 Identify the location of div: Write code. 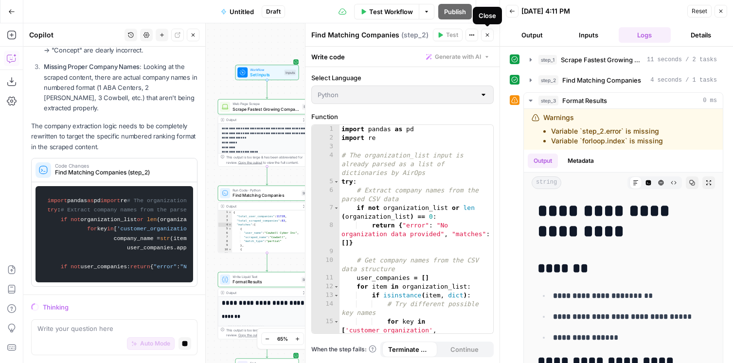
(402, 56).